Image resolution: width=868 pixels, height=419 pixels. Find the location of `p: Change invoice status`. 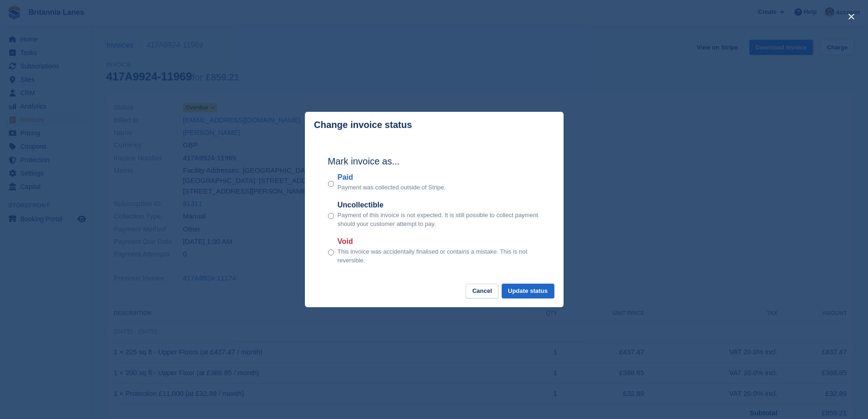

p: Change invoice status is located at coordinates (363, 125).